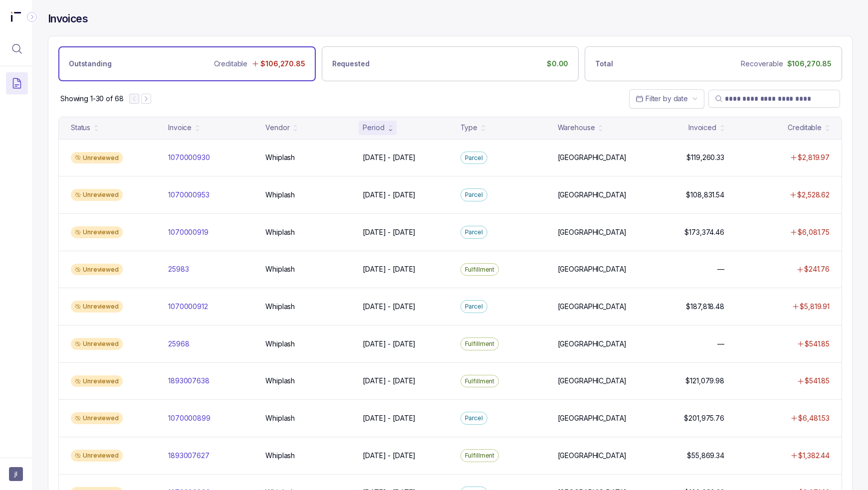  I want to click on h4: Invoices, so click(68, 19).